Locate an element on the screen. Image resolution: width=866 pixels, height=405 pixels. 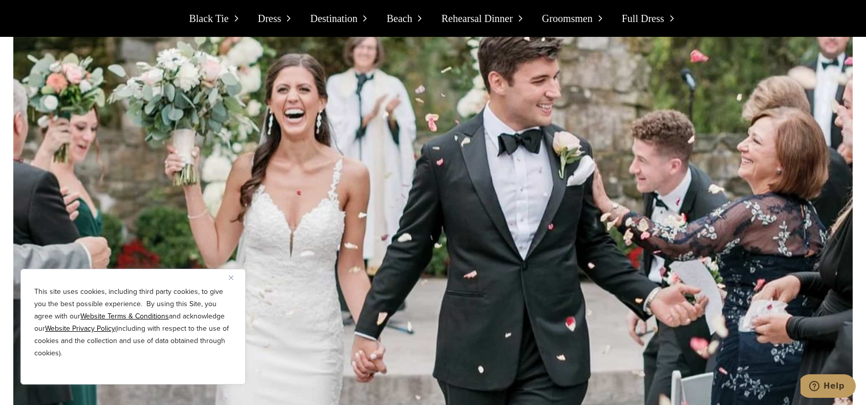
u: Website Terms & Conditions is located at coordinates (124, 316).